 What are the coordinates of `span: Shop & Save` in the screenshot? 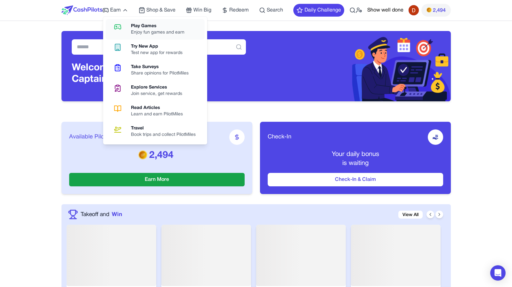 It's located at (161, 10).